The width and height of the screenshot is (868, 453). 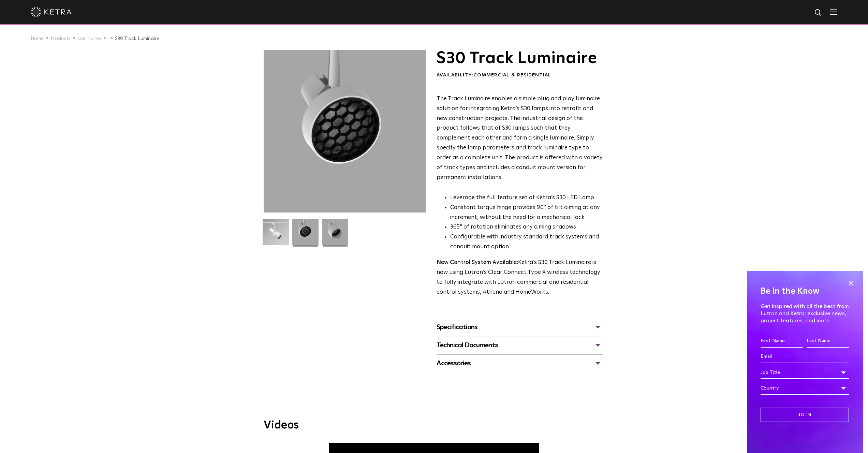 I want to click on p: Ketra’s S30 Track Luminaire is now using Lutron’s Clear Connect Type X wireless technology to ful..., so click(x=519, y=278).